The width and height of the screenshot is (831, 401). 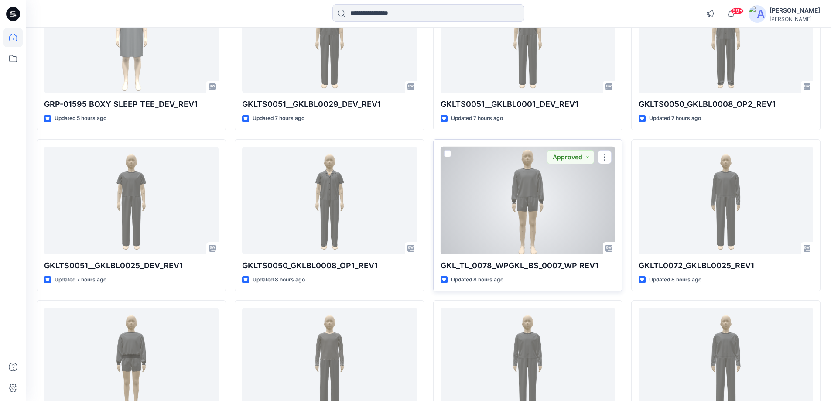 I want to click on img: avatar, so click(x=757, y=14).